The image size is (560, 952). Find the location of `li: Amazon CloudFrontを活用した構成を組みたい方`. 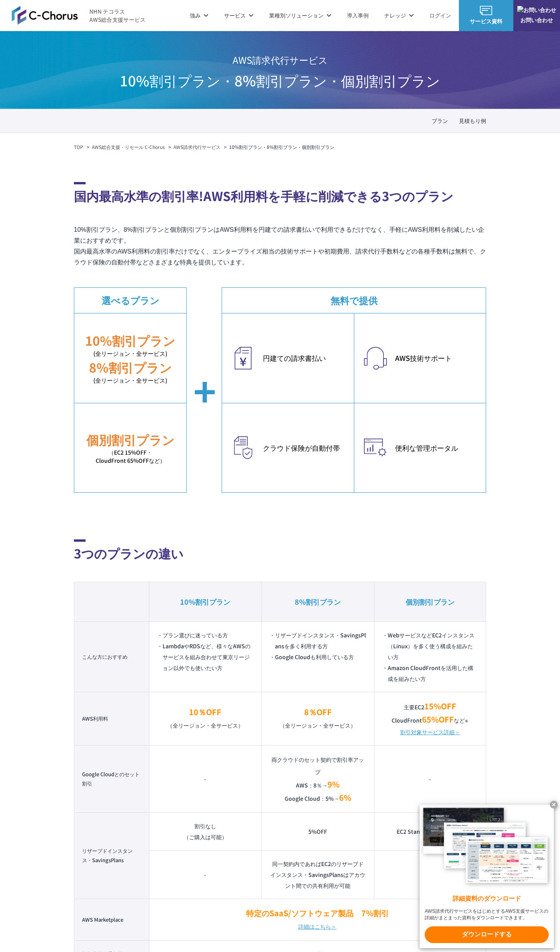

li: Amazon CloudFrontを活用した構成を組みたい方 is located at coordinates (430, 673).